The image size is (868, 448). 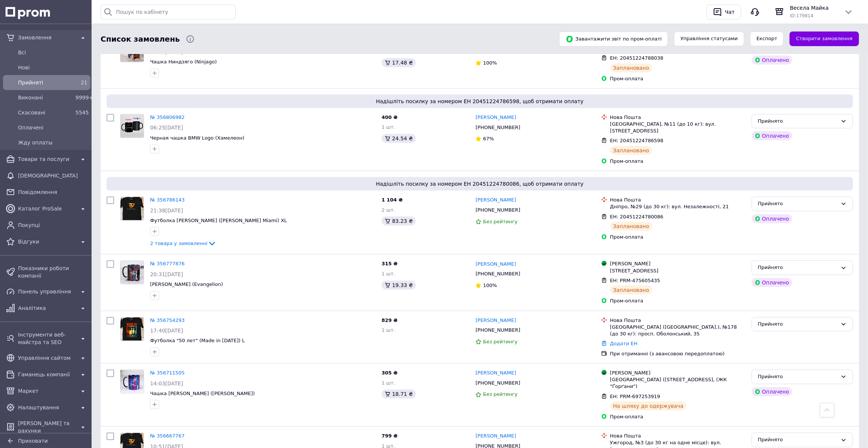 I want to click on span: Панель управління, so click(x=46, y=292).